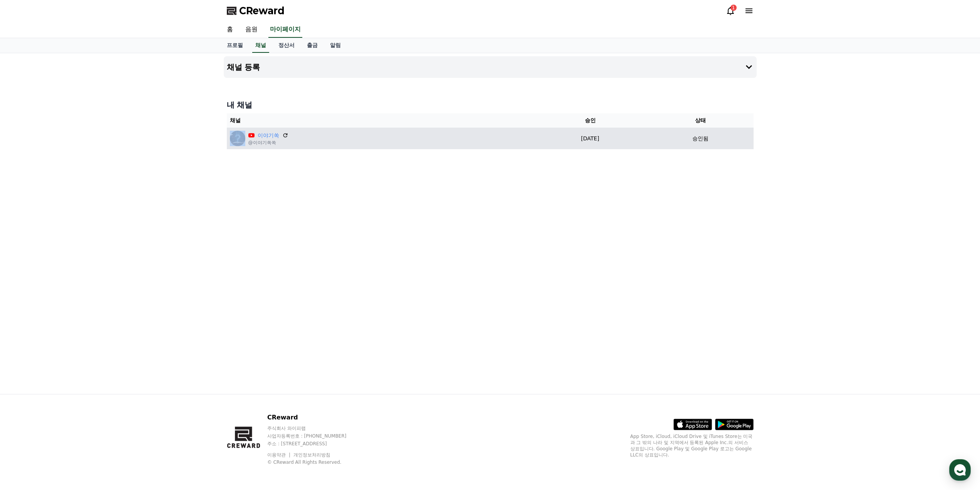 The height and width of the screenshot is (490, 980). I want to click on a: 음원, so click(252, 30).